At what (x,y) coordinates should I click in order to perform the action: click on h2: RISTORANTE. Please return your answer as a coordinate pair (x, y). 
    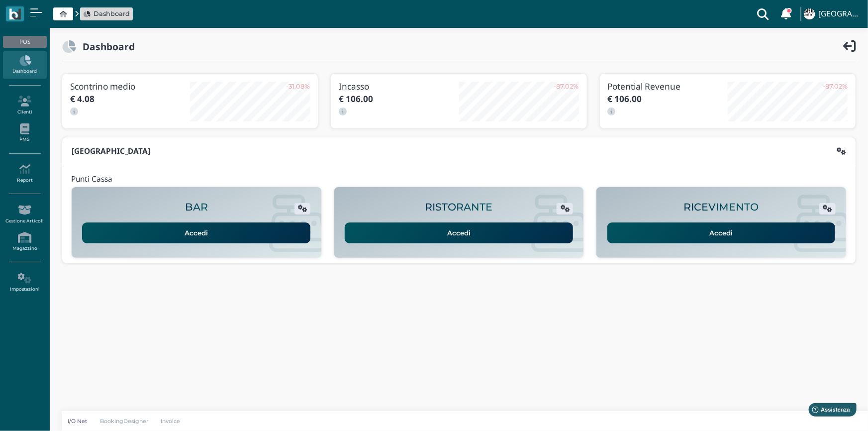
    Looking at the image, I should click on (459, 207).